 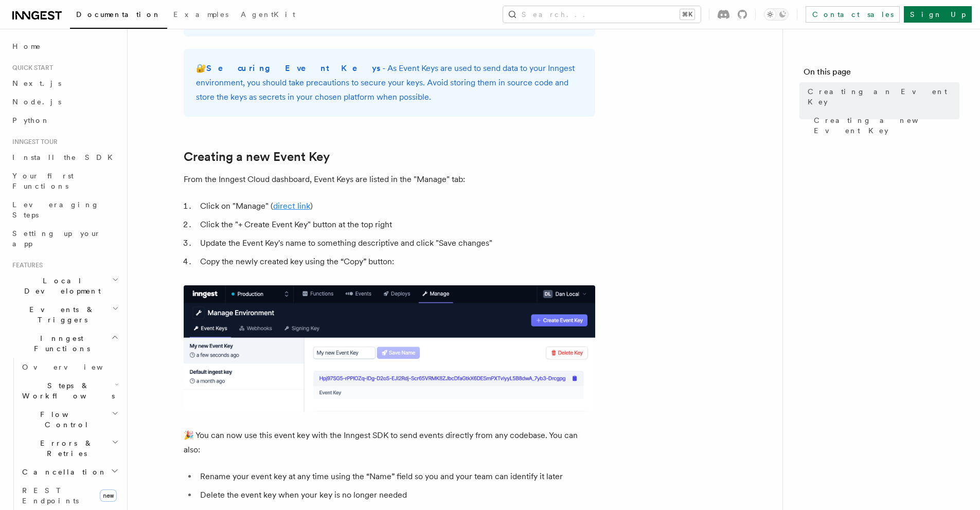 What do you see at coordinates (886, 125) in the screenshot?
I see `span: Creating a new Event Key` at bounding box center [886, 125].